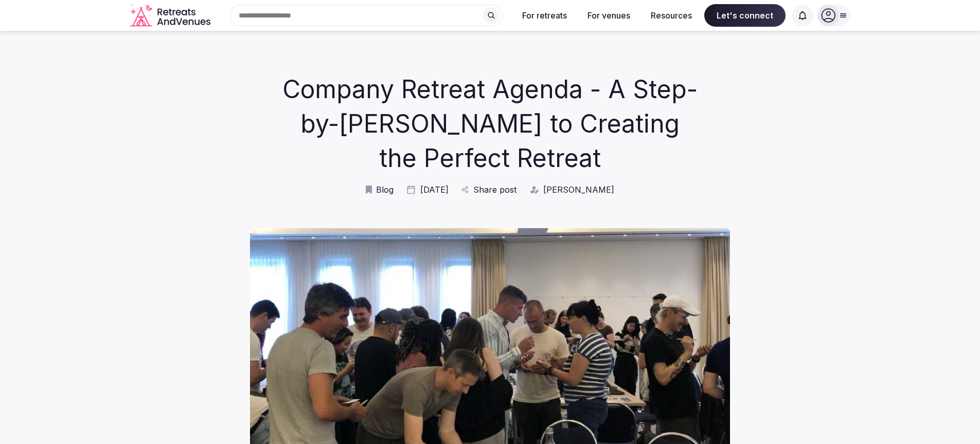  What do you see at coordinates (171, 15) in the screenshot?
I see `a: Visit the homepage` at bounding box center [171, 15].